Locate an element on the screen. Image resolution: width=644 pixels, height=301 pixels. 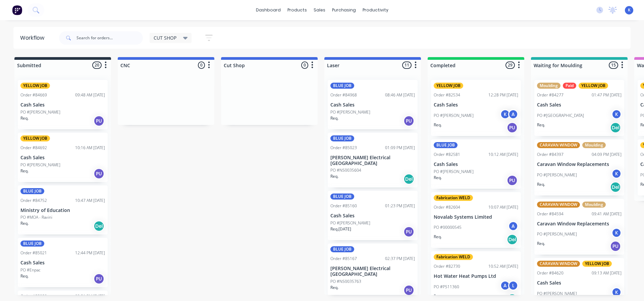
div: Order #85023 is located at coordinates (343, 148).